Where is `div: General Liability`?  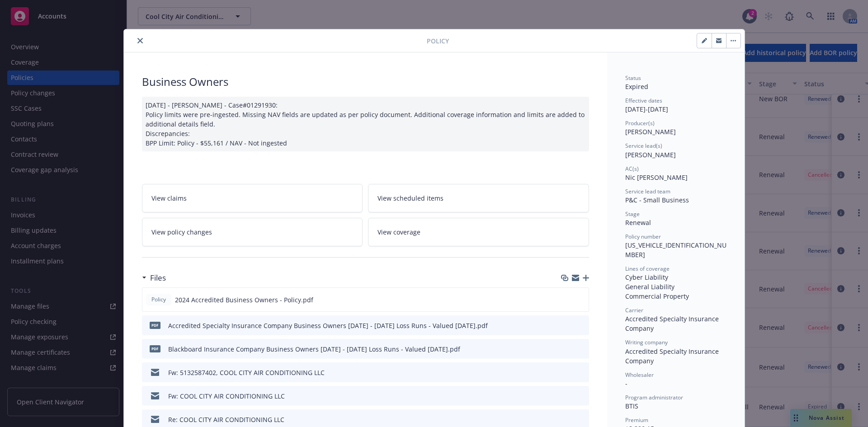 div: General Liability is located at coordinates (676, 286).